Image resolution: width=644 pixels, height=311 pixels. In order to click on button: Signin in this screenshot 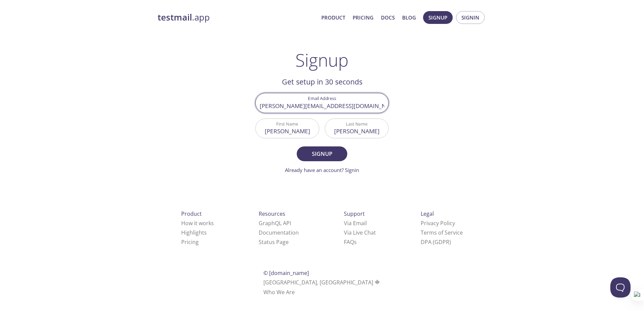, I will do `click(470, 18)`.